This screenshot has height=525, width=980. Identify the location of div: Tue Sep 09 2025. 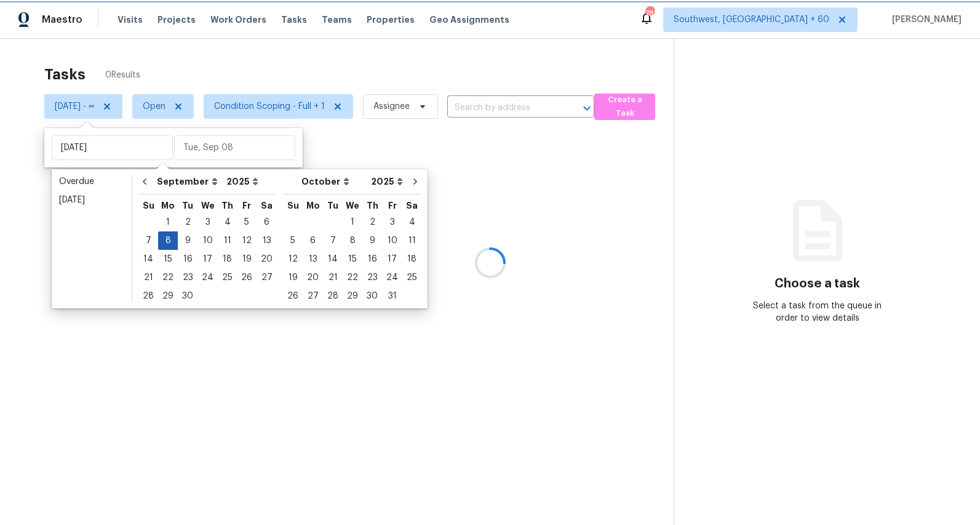
(187, 241).